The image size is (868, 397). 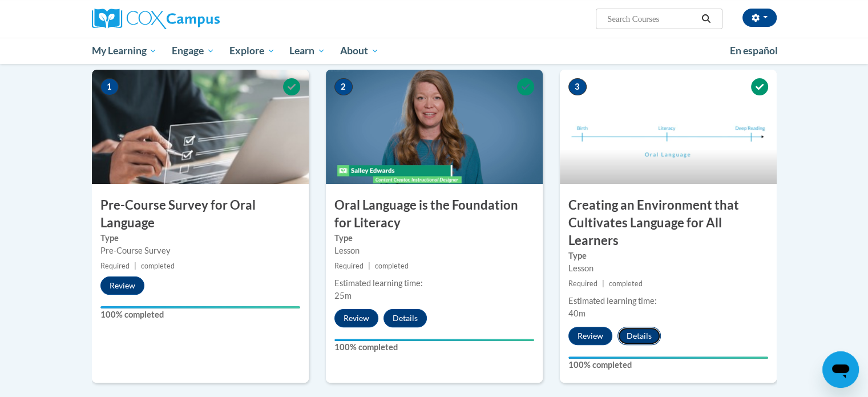 I want to click on a: Engage, so click(x=193, y=51).